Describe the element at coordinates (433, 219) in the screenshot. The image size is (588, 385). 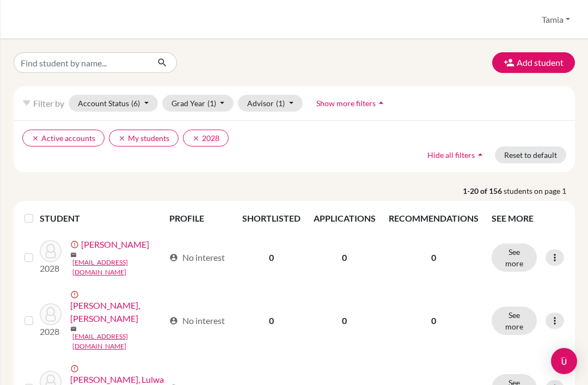
I see `th: RECOMMENDATIONS` at that location.